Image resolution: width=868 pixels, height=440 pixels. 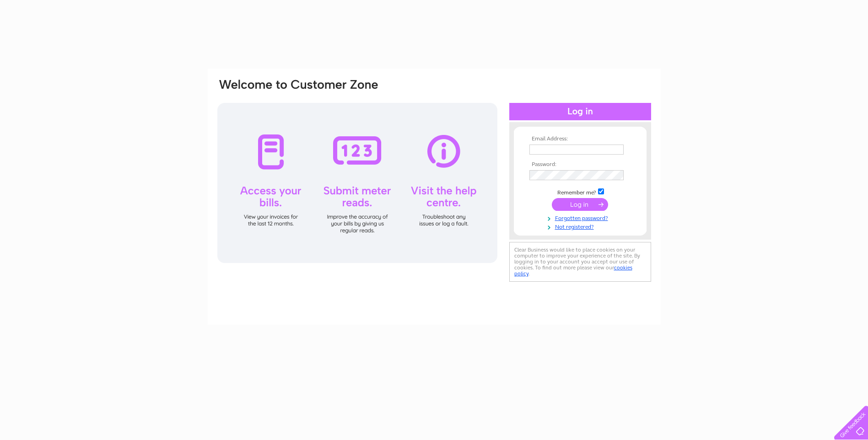 What do you see at coordinates (581, 192) in the screenshot?
I see `td: Remember me?` at bounding box center [581, 192].